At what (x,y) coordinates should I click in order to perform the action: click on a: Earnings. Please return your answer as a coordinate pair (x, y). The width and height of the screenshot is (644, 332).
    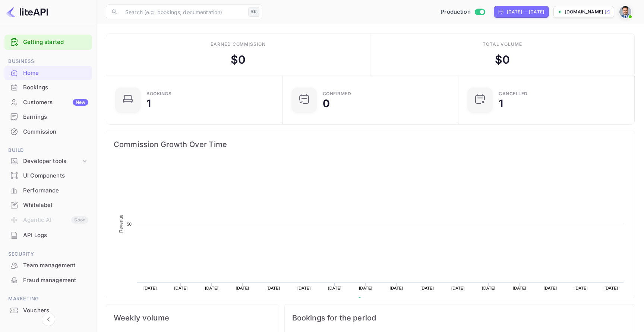
    Looking at the image, I should click on (48, 117).